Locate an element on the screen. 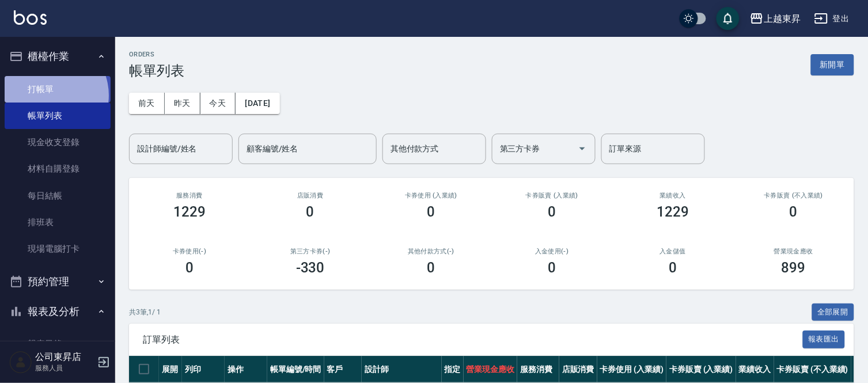 The height and width of the screenshot is (383, 868). a: 新開單 is located at coordinates (832, 64).